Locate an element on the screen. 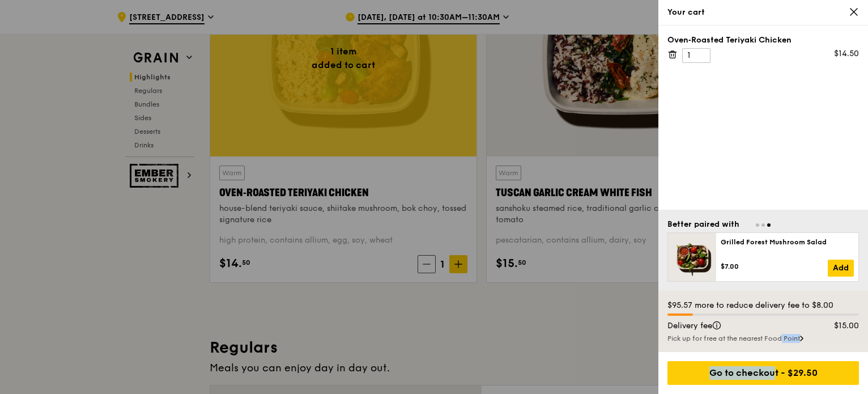 This screenshot has width=868, height=394. div: Go to checkout - $29.50 is located at coordinates (763, 373).